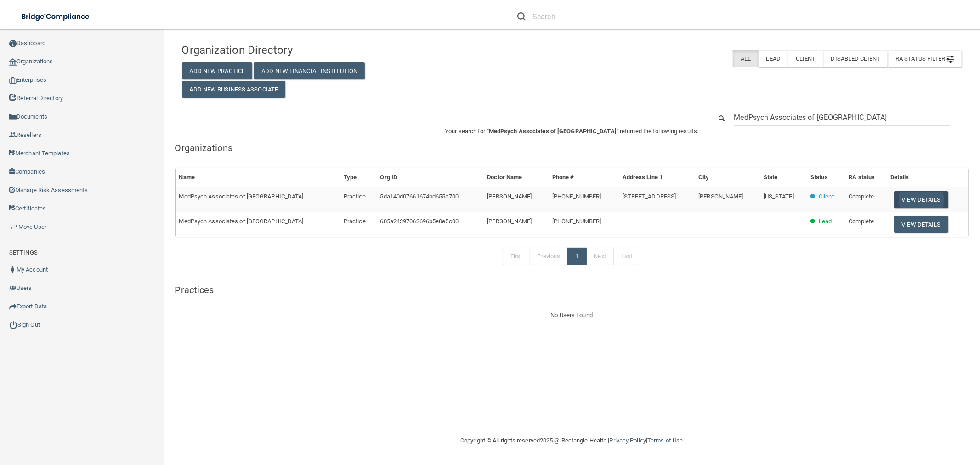  What do you see at coordinates (951, 59) in the screenshot?
I see `img: icon-filter@2x.21656d0b.png` at bounding box center [951, 59].